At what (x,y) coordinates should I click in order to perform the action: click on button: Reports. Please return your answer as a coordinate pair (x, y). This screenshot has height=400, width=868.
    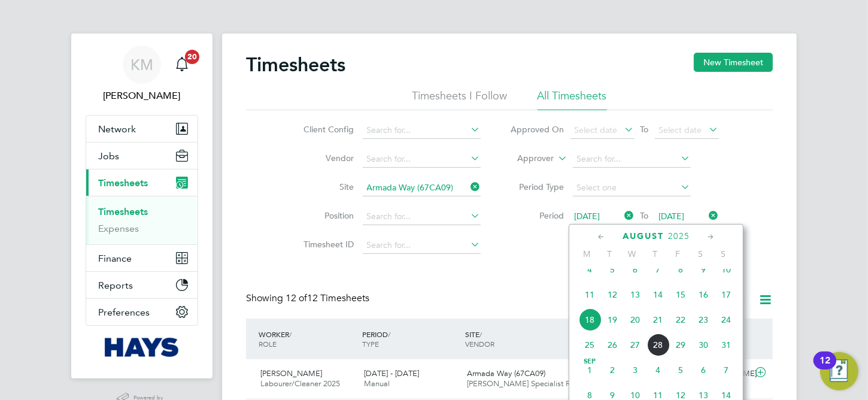
    Looking at the image, I should click on (142, 285).